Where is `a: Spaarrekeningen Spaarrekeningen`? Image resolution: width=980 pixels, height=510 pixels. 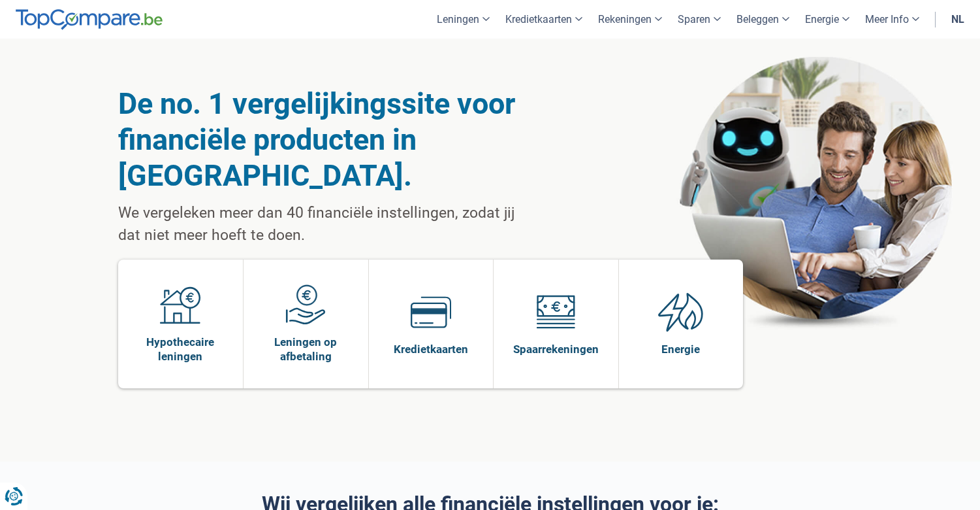
a: Spaarrekeningen Spaarrekeningen is located at coordinates (555, 323).